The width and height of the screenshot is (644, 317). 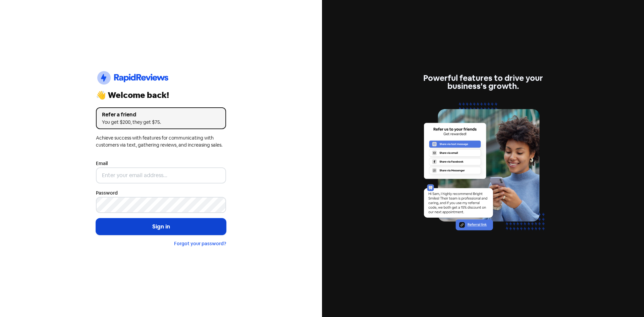 What do you see at coordinates (161, 122) in the screenshot?
I see `div: You get $200, they get $75.` at bounding box center [161, 122].